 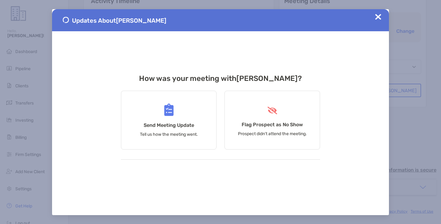 I want to click on h4: Flag Prospect as No Show, so click(x=273, y=124).